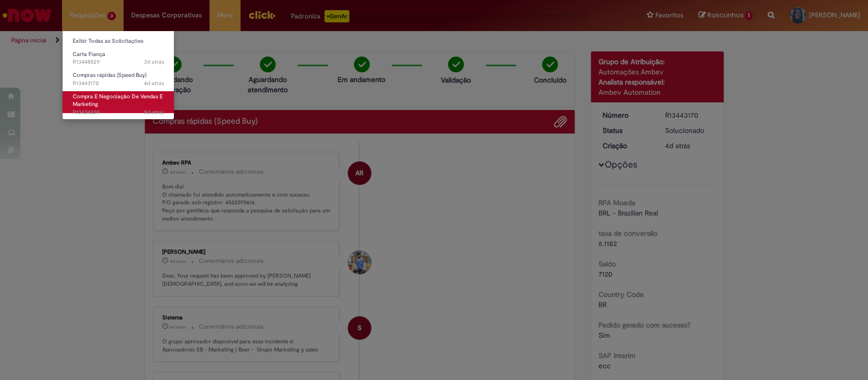  I want to click on span: R13448529, so click(119, 62).